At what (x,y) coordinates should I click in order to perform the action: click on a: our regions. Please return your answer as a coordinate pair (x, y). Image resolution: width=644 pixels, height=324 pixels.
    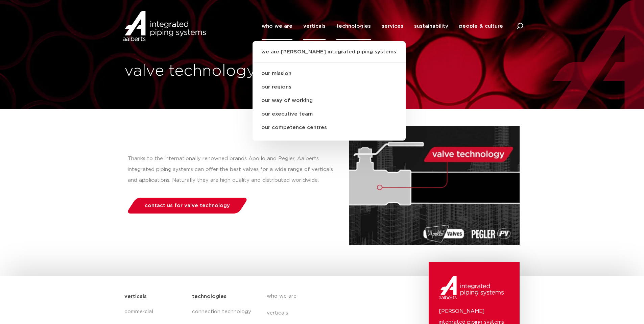
    Looking at the image, I should click on (329, 87).